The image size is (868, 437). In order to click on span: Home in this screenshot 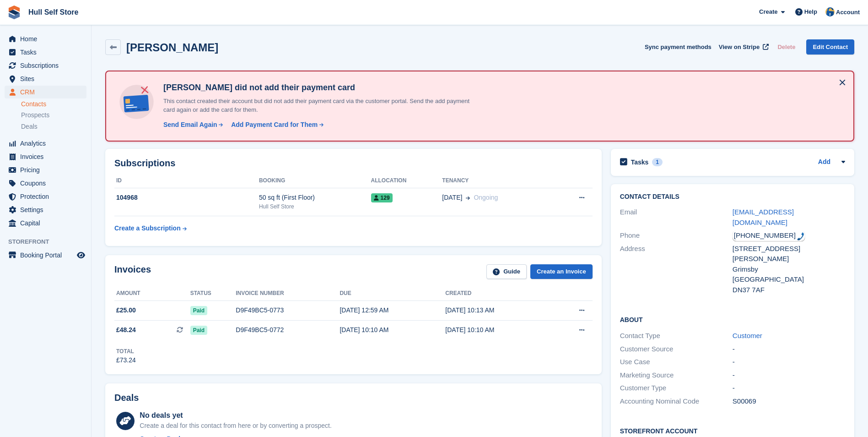, I will do `click(48, 39)`.